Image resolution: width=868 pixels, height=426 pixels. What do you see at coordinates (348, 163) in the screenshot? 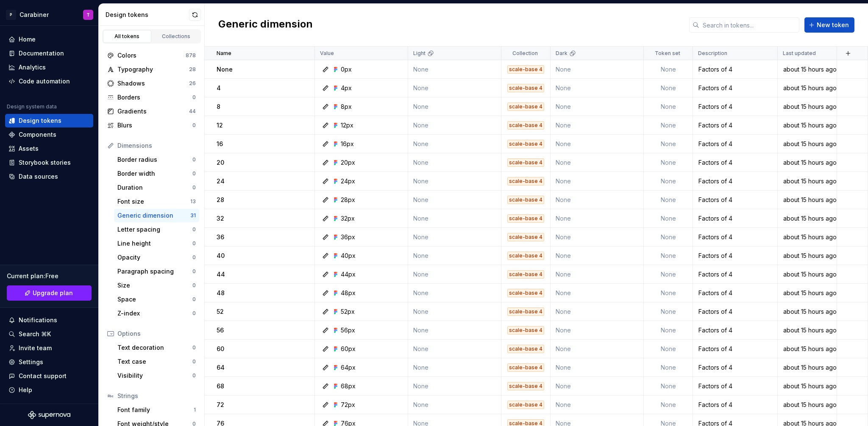
I see `div: 20px` at bounding box center [348, 163].